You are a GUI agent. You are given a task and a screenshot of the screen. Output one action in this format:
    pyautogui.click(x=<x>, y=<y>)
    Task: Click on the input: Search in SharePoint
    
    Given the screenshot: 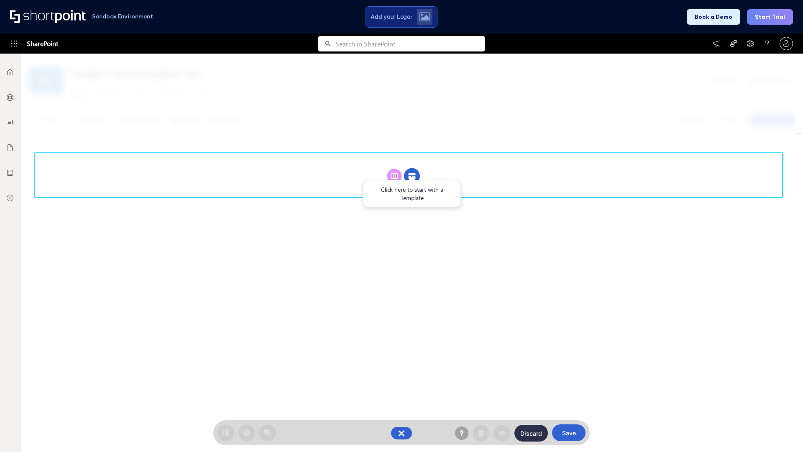 What is the action you would take?
    pyautogui.click(x=410, y=44)
    